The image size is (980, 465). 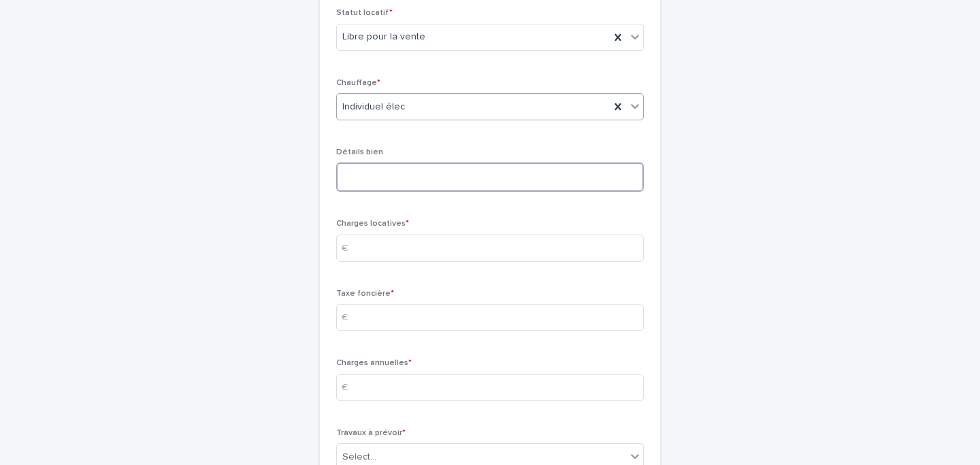 What do you see at coordinates (358, 83) in the screenshot?
I see `span: Chauffage` at bounding box center [358, 83].